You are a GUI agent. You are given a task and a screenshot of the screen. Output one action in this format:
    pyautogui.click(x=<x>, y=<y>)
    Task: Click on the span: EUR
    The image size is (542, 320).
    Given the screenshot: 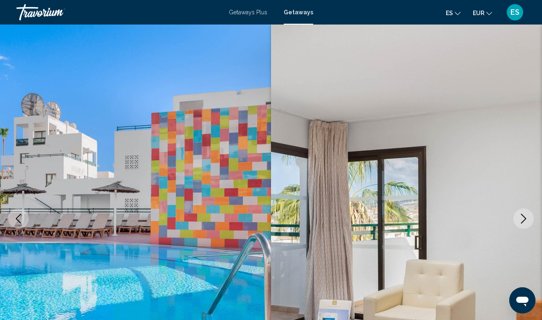 What is the action you would take?
    pyautogui.click(x=478, y=13)
    